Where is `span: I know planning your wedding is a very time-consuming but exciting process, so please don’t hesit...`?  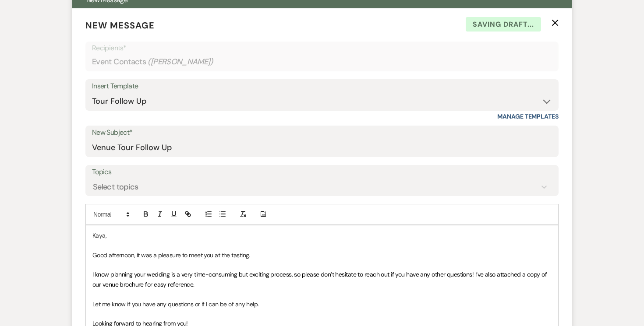
span: I know planning your wedding is a very time-consuming but exciting process, so please don’t hesit... is located at coordinates (321, 279).